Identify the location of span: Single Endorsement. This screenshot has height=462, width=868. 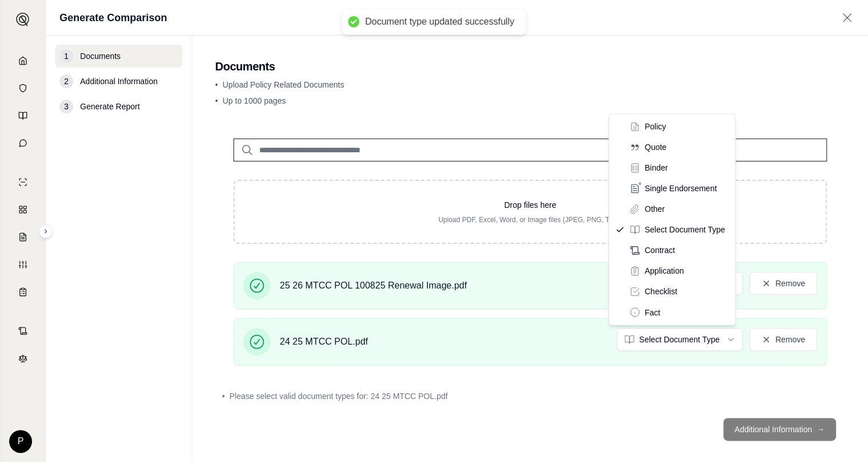
(680, 188).